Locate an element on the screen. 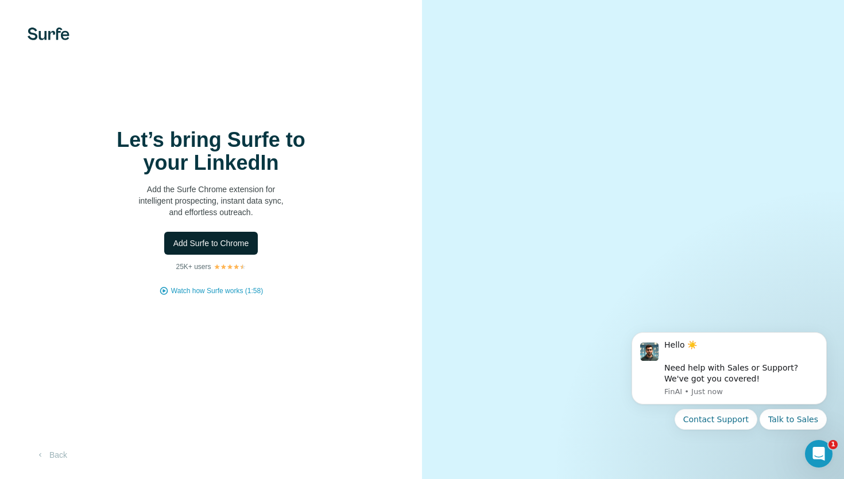 This screenshot has width=844, height=479. p: 25K+ users is located at coordinates (193, 267).